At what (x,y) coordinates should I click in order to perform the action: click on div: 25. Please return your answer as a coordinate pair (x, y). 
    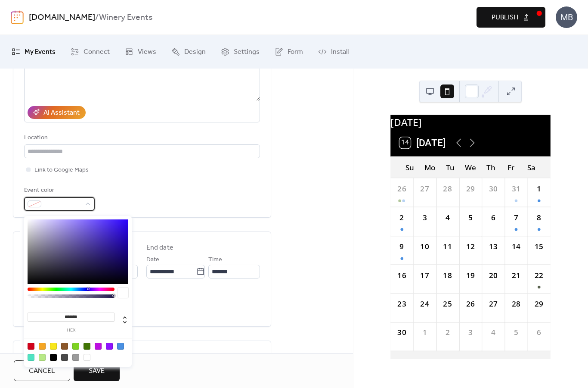
    Looking at the image, I should click on (448, 304).